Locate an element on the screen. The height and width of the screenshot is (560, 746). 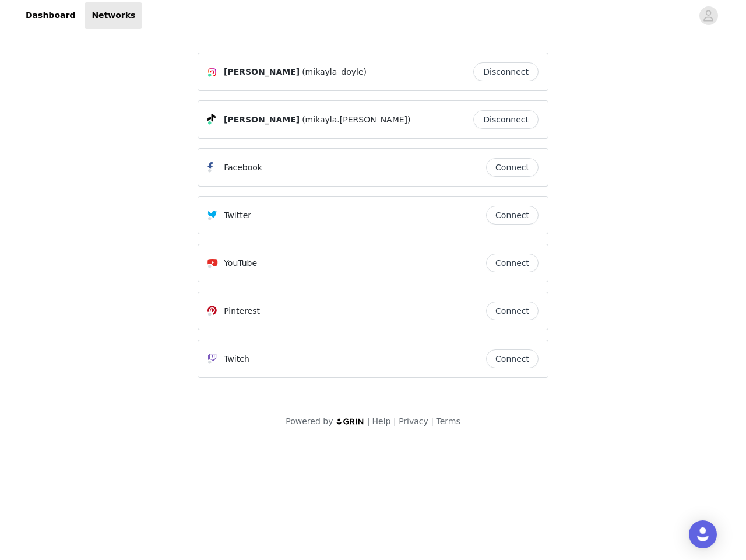
img: logo is located at coordinates (350, 421).